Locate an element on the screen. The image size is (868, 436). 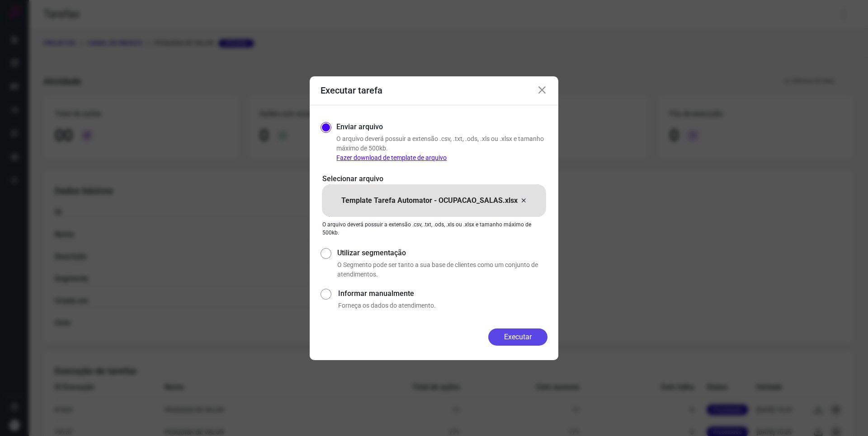
label: Utilizar segmentação is located at coordinates (442, 253).